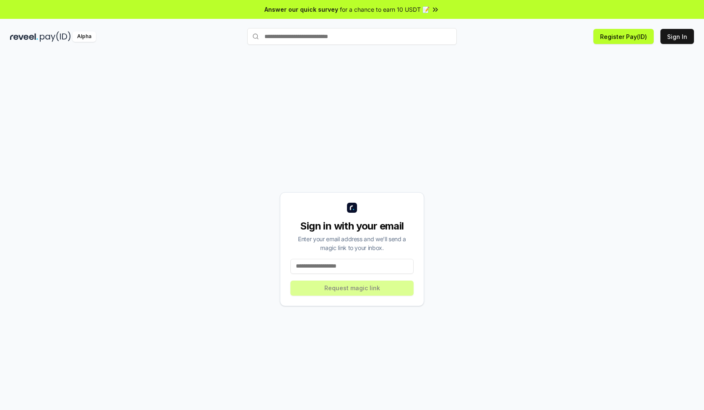  What do you see at coordinates (623, 36) in the screenshot?
I see `button: Register Pay(ID)` at bounding box center [623, 36].